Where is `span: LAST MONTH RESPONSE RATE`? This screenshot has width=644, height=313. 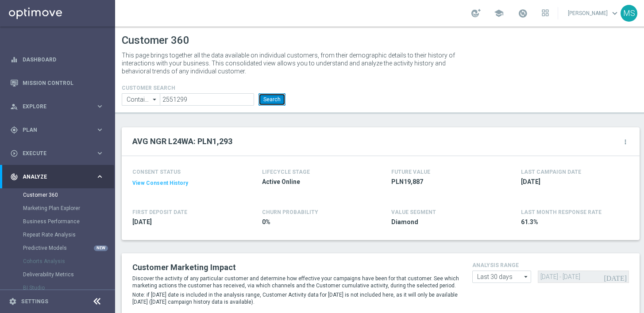 span: LAST MONTH RESPONSE RATE is located at coordinates (561, 212).